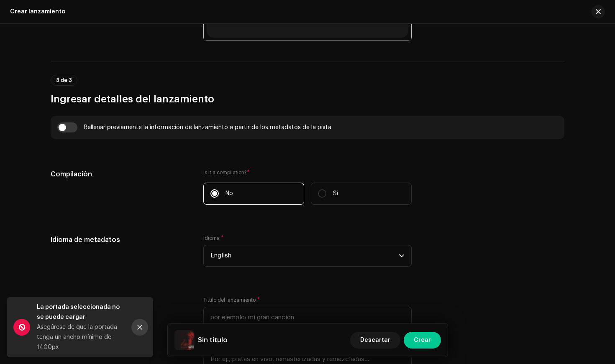  I want to click on div: La portada seleccionada no se puede cargar, so click(81, 312).